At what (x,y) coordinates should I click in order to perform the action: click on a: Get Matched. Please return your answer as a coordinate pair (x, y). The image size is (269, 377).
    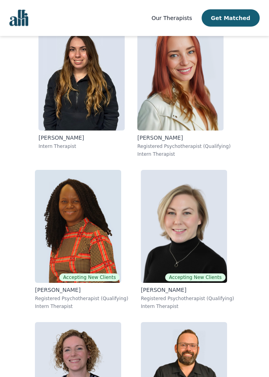
    Looking at the image, I should click on (230, 18).